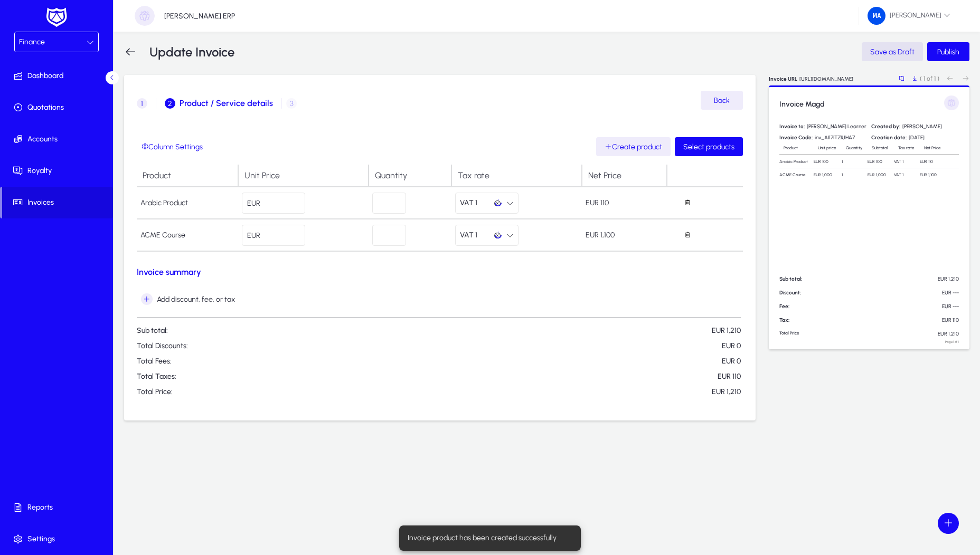  What do you see at coordinates (825, 320) in the screenshot?
I see `p: Tax:` at bounding box center [825, 320].